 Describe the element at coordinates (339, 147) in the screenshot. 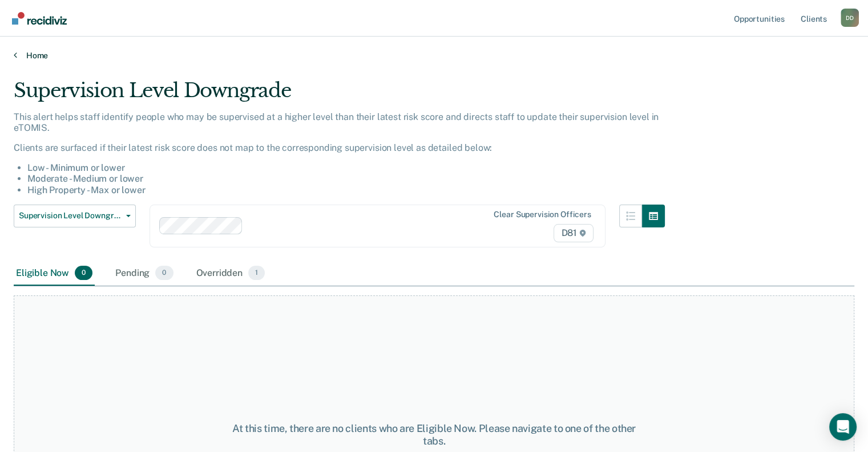

I see `p: Clients are surfaced if their latest risk score does not map to the corresponding supervision lev...` at that location.